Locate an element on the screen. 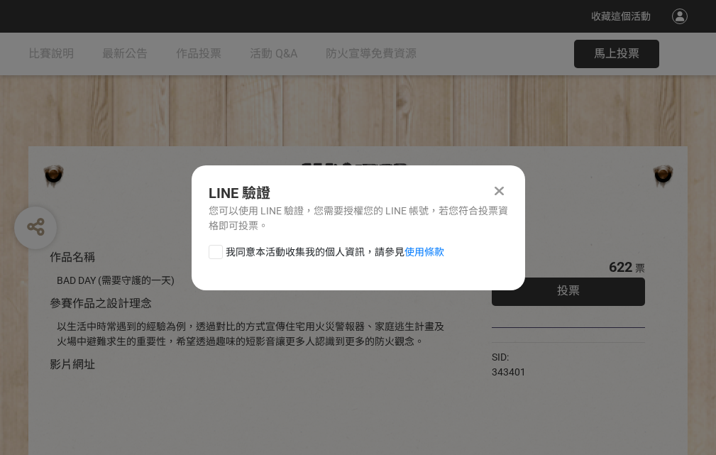 The height and width of the screenshot is (455, 716). span: 我同意本活動收集我的個人資訊，請參見 is located at coordinates (335, 252).